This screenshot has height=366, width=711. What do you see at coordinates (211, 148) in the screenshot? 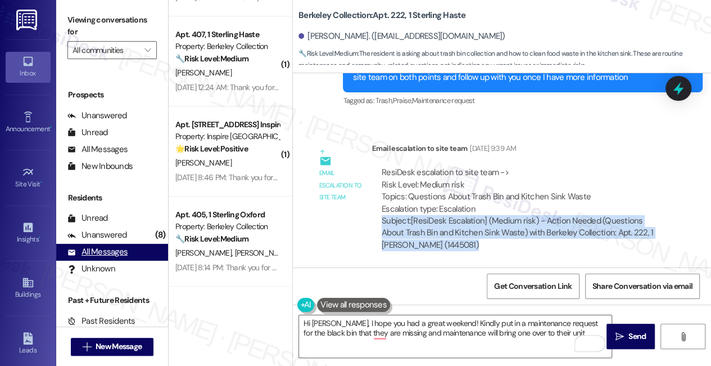
I see `strong: 🌟 Risk Level: Positive` at bounding box center [211, 148].